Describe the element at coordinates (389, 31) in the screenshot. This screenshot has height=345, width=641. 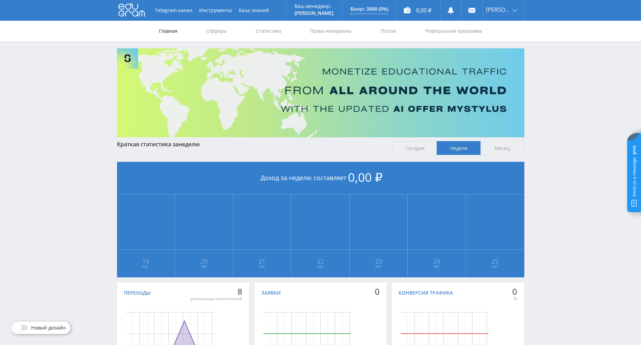
I see `a: Потоки` at that location.